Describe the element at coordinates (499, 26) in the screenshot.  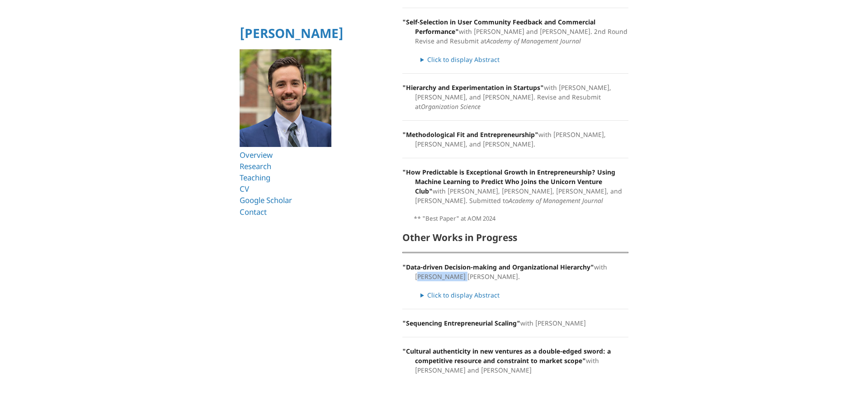
I see `strong: "Self-Selection in User Community Feedback and Commercial Performance"` at that location.